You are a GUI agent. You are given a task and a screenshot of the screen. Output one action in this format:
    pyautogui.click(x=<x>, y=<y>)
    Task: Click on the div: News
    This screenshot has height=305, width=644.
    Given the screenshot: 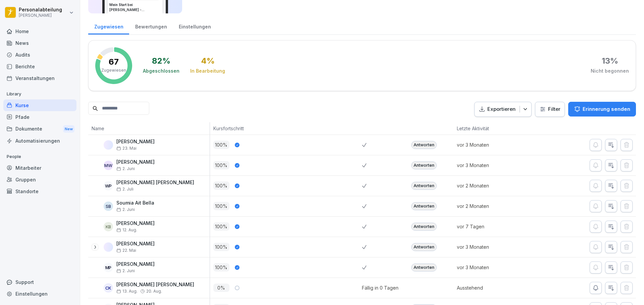 What is the action you would take?
    pyautogui.click(x=40, y=43)
    